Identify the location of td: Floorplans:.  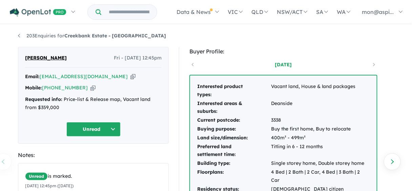
(234, 176).